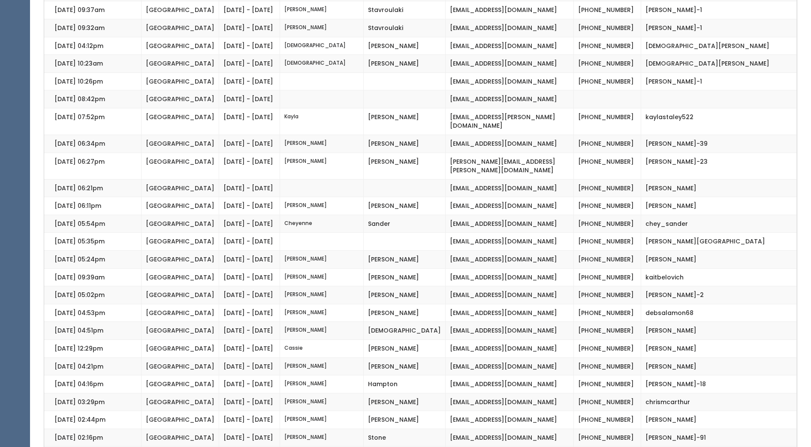  I want to click on td: kaitbelovich, so click(718, 277).